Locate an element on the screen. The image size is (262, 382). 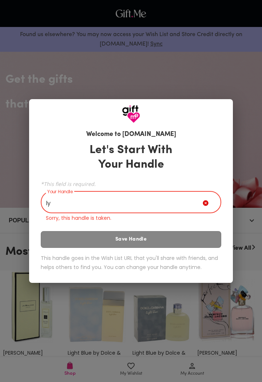
h6: This handle goes in the Wish List URL that you'll share with friends, and helps others to find yo... is located at coordinates (131, 262).